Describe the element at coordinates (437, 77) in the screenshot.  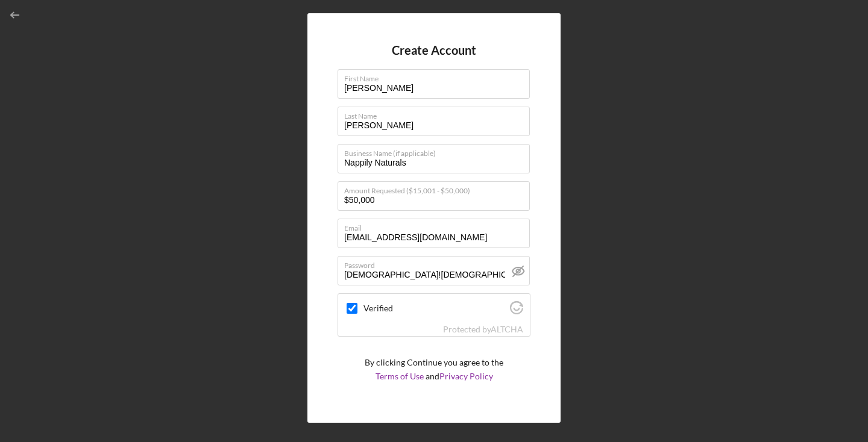
I see `label: First Name` at that location.